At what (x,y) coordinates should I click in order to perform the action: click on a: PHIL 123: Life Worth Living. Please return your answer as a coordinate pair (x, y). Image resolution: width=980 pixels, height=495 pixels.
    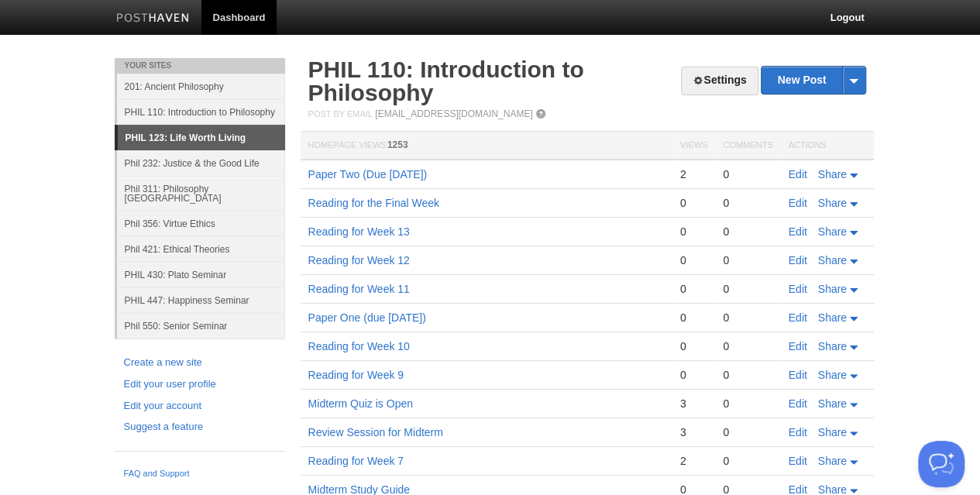
    Looking at the image, I should click on (201, 138).